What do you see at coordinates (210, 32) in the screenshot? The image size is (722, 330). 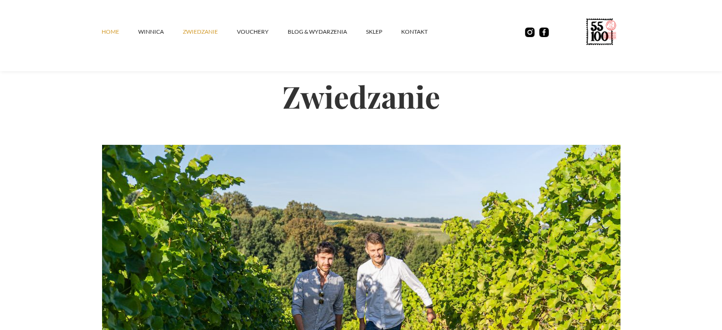 I see `a: ZWIEDZANIE` at bounding box center [210, 32].